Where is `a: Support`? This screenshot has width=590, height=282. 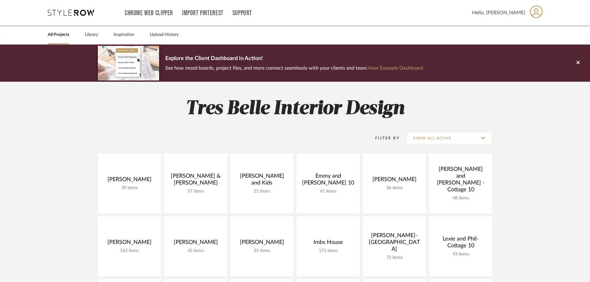
a: Support is located at coordinates (242, 13).